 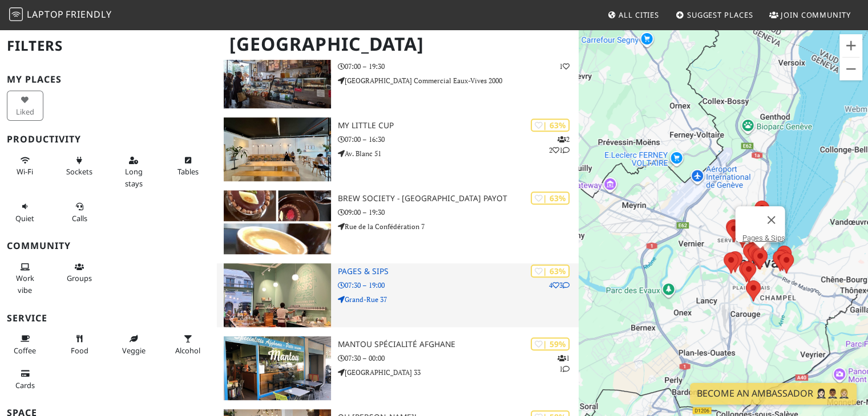 I want to click on img: Bagelstein, so click(x=277, y=77).